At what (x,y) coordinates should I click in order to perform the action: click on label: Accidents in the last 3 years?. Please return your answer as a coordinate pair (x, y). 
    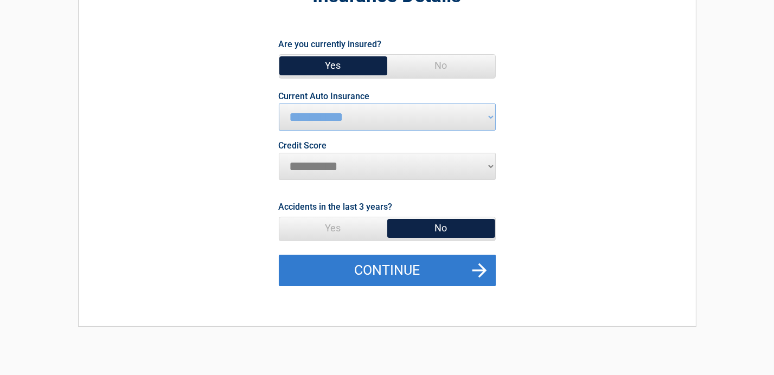
    Looking at the image, I should click on (336, 207).